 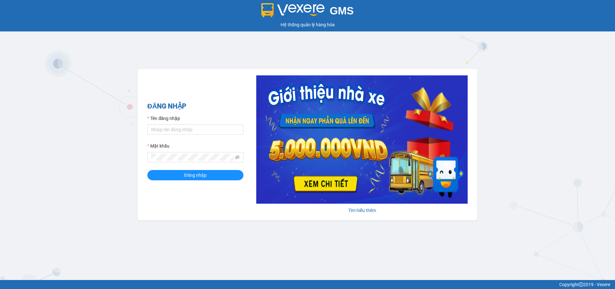 What do you see at coordinates (193, 157) in the screenshot?
I see `input: Mật khẩu` at bounding box center [193, 157].